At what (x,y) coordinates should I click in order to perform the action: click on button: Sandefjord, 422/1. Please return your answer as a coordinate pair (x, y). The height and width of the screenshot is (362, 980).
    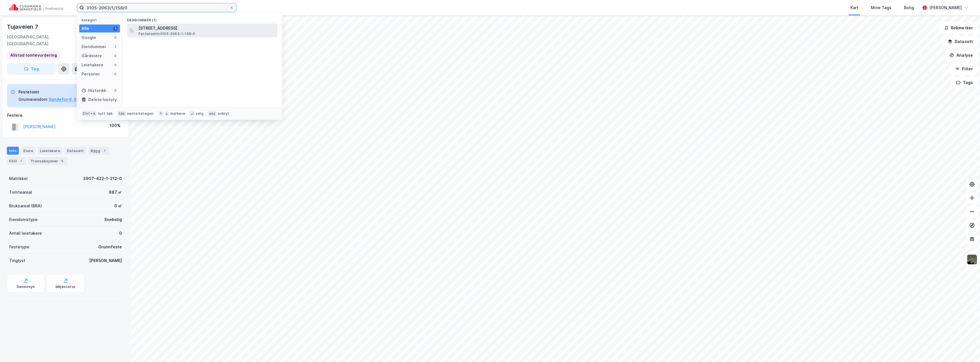
    Looking at the image, I should click on (66, 100).